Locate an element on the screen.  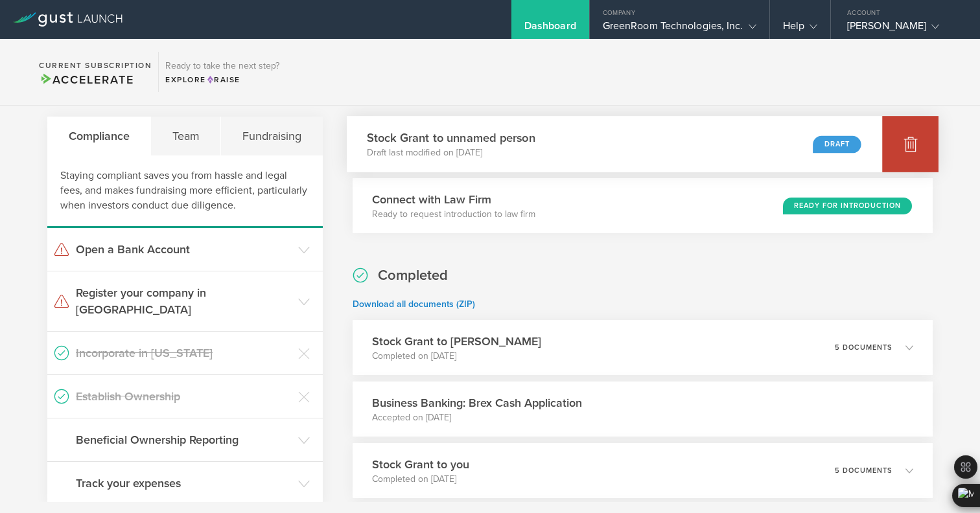
div: Explore is located at coordinates (223, 80).